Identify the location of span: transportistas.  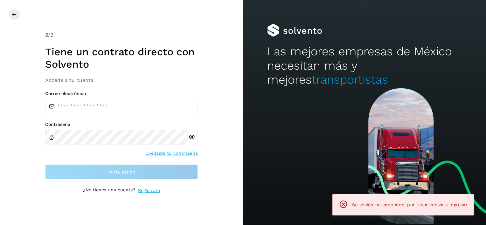
(350, 80).